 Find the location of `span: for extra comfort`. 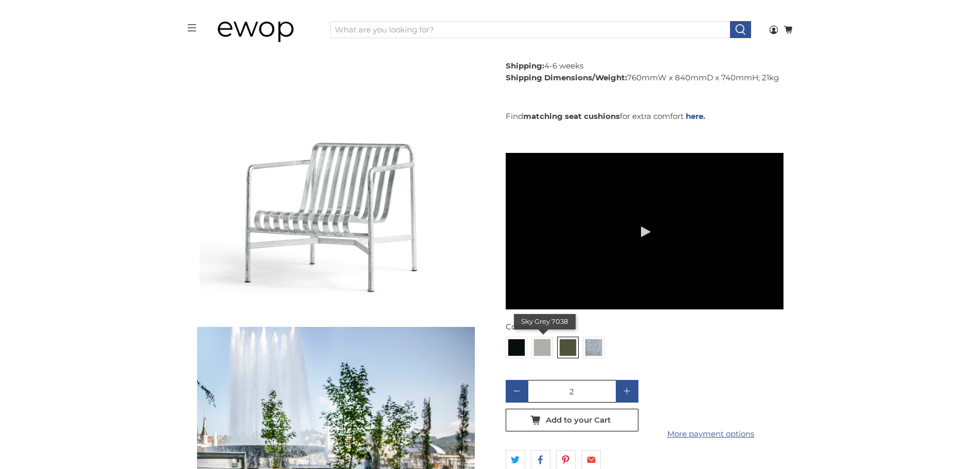

span: for extra comfort is located at coordinates (652, 116).